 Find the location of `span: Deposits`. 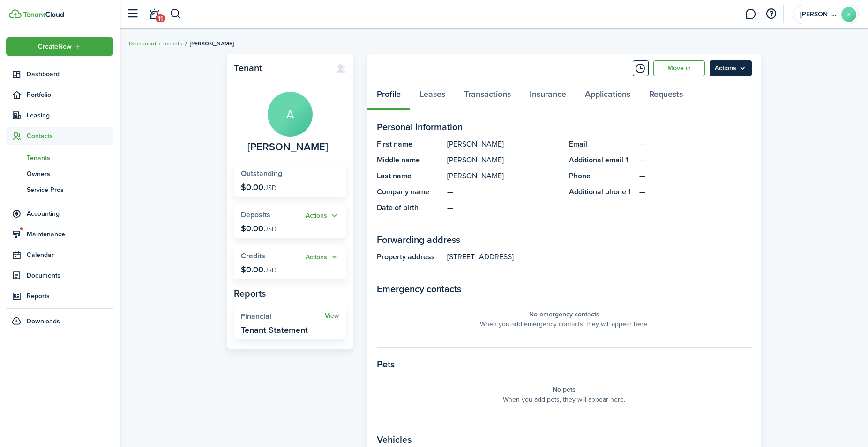

span: Deposits is located at coordinates (256, 214).